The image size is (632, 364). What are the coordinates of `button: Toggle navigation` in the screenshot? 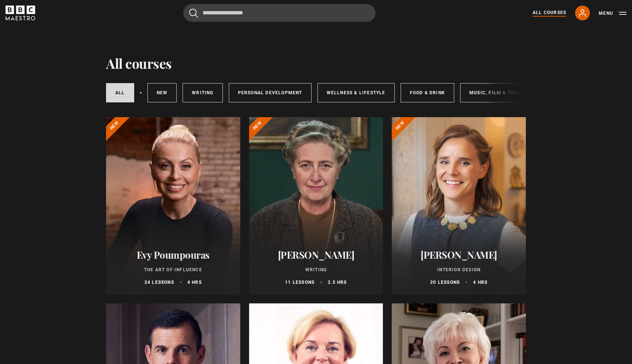 It's located at (613, 13).